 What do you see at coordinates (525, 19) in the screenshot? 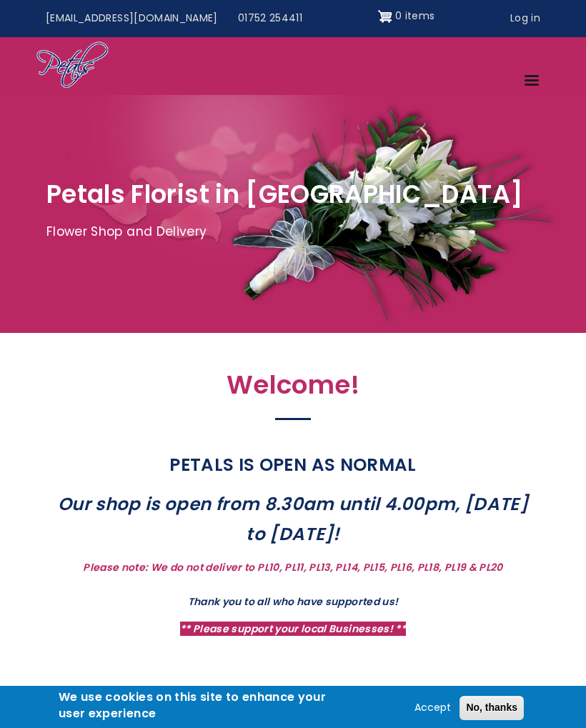
I see `a: Log in` at bounding box center [525, 19].